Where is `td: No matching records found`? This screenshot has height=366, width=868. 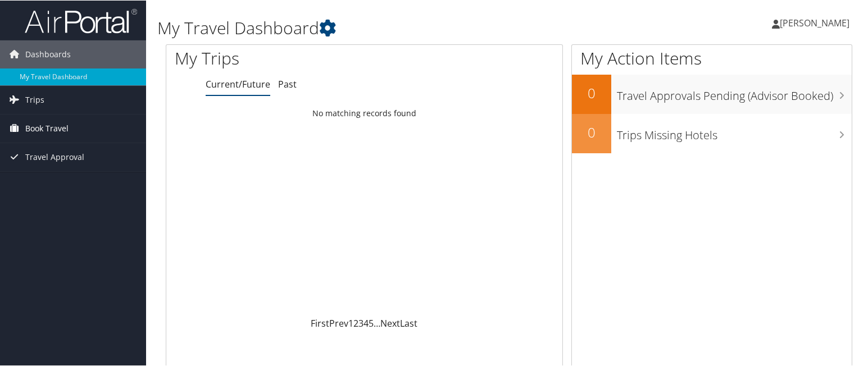 td: No matching records found is located at coordinates (364, 113).